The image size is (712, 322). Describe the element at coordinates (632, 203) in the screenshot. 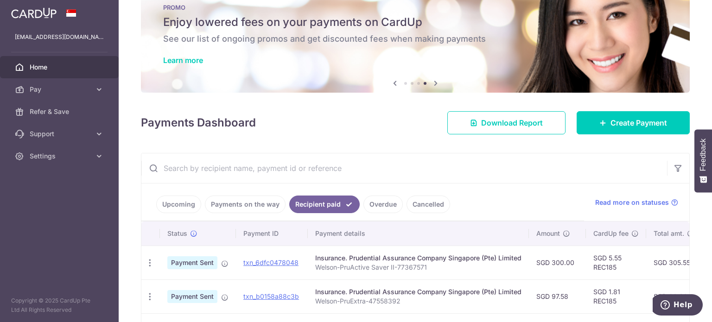

I see `span: Read more on statuses` at that location.